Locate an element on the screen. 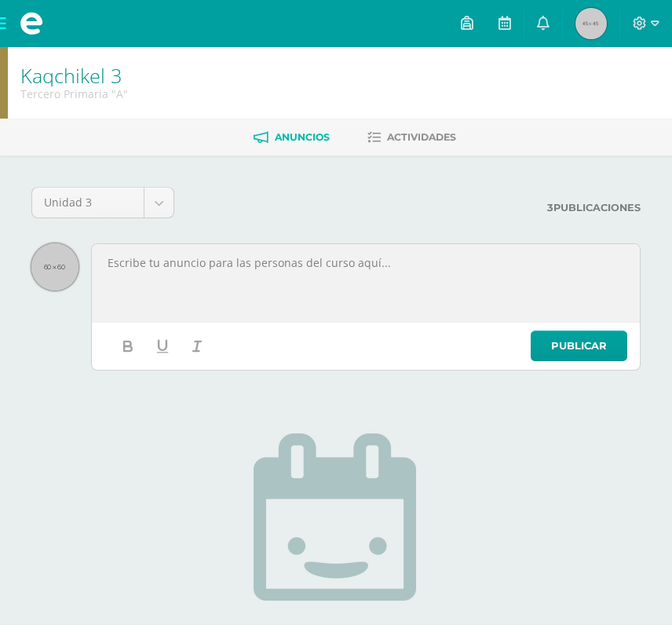 This screenshot has height=625, width=672. h1: Kaqchikel 3 is located at coordinates (74, 75).